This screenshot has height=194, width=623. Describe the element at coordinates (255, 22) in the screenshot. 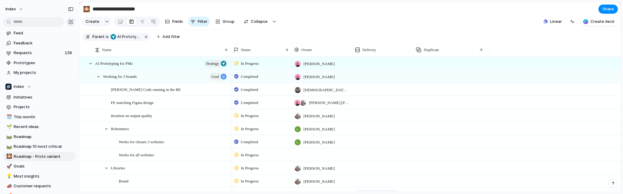

I see `button: Collapse` at that location.